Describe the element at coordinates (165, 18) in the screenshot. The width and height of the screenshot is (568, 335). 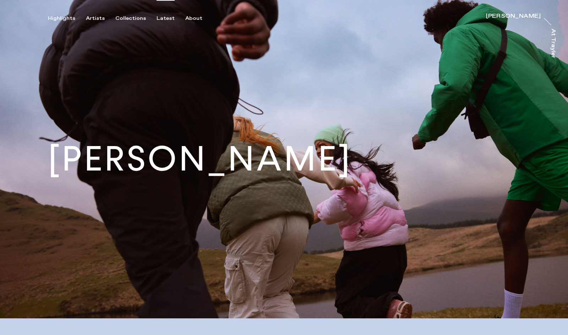
I see `div: Latest` at that location.